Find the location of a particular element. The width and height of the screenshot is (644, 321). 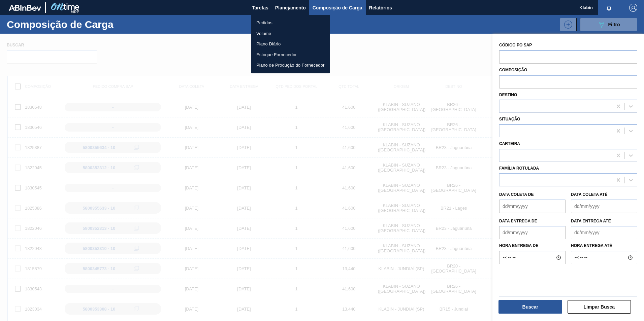

li: Plano Diário is located at coordinates (290, 44).